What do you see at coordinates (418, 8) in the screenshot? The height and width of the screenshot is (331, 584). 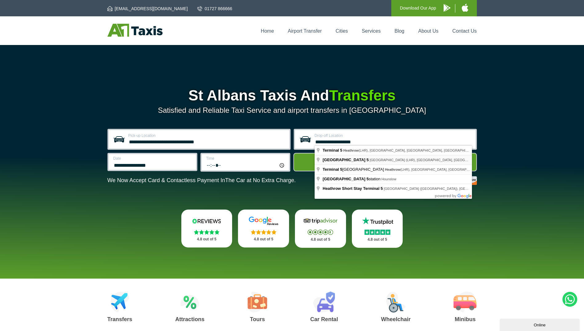 I see `p: Download Our App` at bounding box center [418, 8].